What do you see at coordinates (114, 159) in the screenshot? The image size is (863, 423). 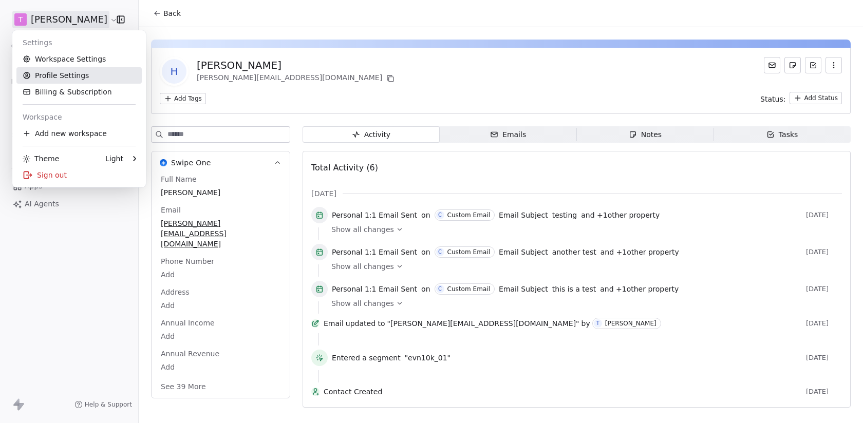 I see `div: Light` at bounding box center [114, 159].